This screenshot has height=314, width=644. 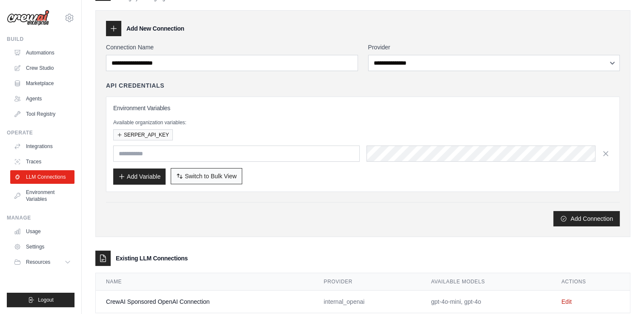 I want to click on a: Integrations, so click(x=42, y=146).